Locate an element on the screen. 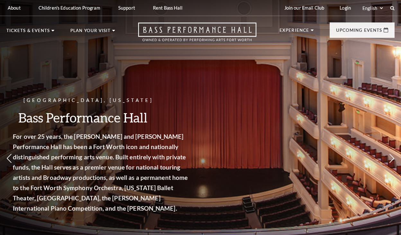  p: Rent Bass Hall is located at coordinates (168, 8).